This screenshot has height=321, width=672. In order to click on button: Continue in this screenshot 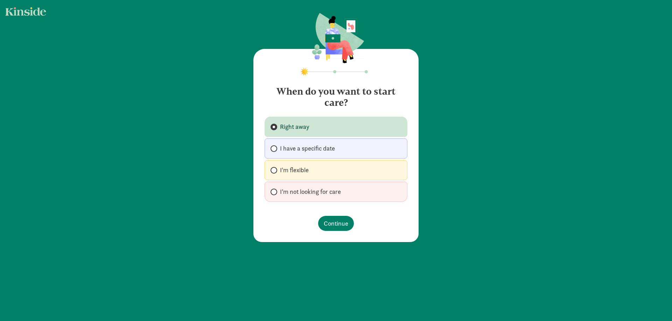, I will do `click(336, 224)`.